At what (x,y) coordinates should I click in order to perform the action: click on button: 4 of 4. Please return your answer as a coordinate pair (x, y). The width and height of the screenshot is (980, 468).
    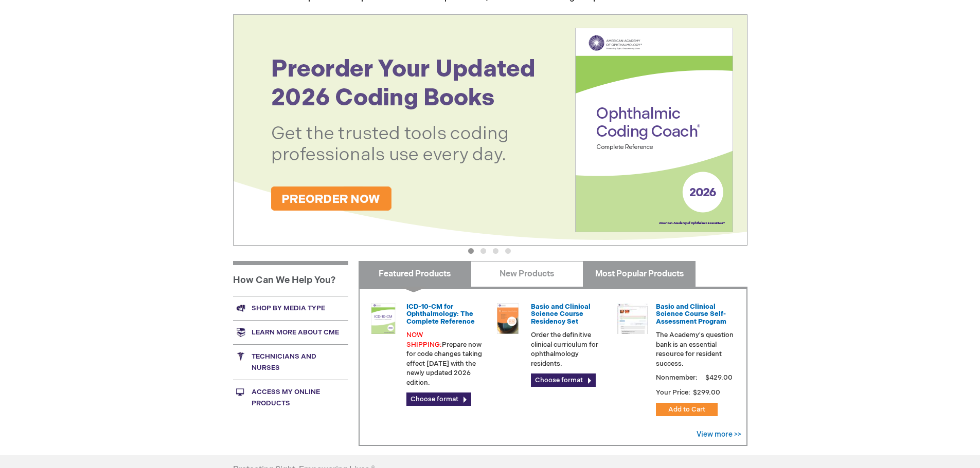
    Looking at the image, I should click on (508, 251).